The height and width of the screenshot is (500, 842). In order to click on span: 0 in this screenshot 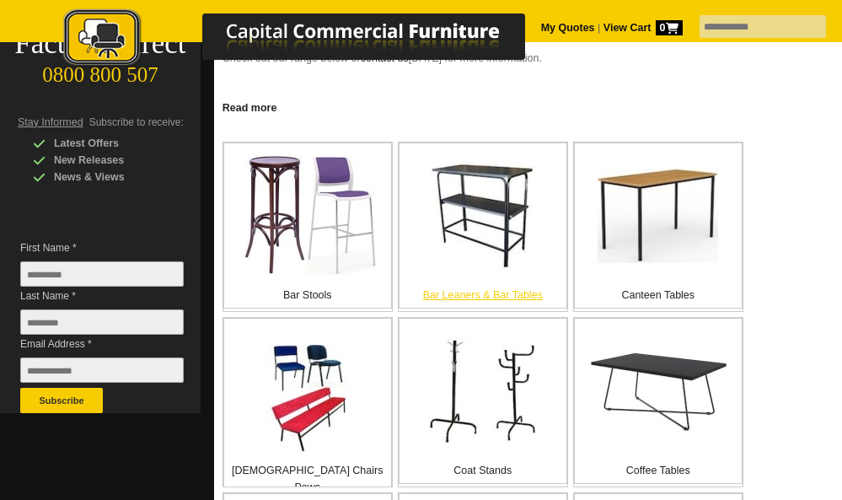, I will do `click(669, 28)`.